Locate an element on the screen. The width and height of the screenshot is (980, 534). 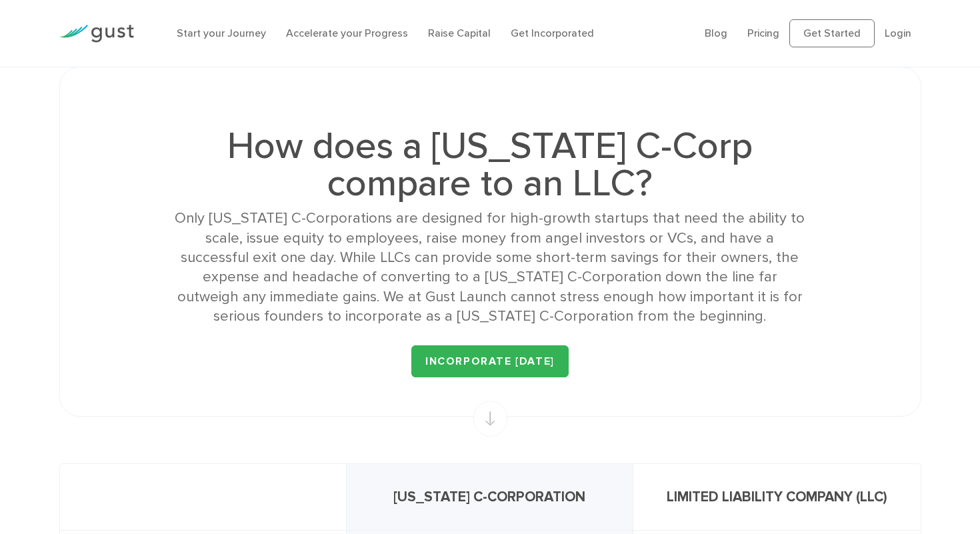
a: Accelerate your Progress is located at coordinates (347, 32).